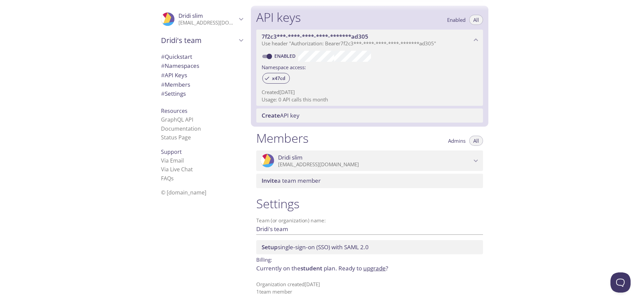  Describe the element at coordinates (284, 67) in the screenshot. I see `label: Namespace access:` at that location.